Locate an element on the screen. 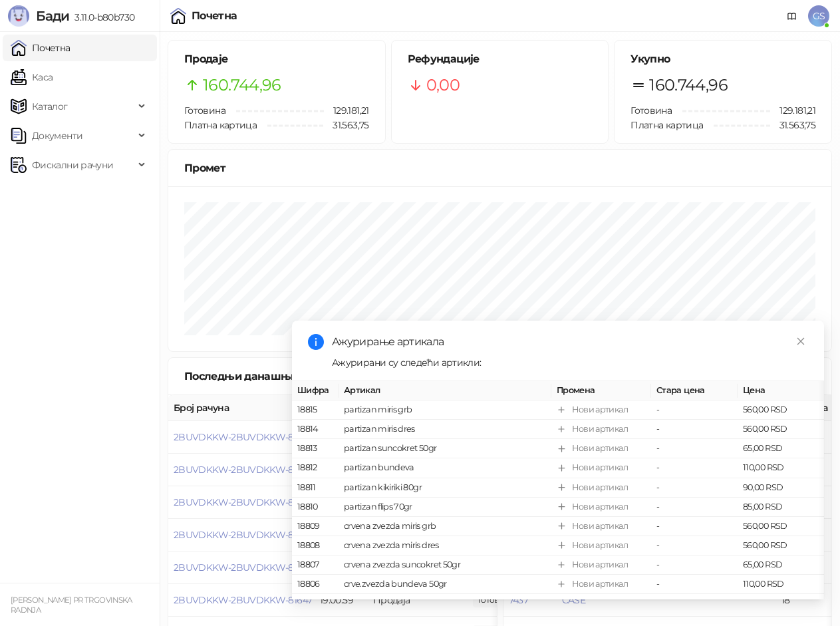 This screenshot has width=840, height=626. span: 2BUVDKKW-2BUVDKKW-81648 is located at coordinates (244, 568).